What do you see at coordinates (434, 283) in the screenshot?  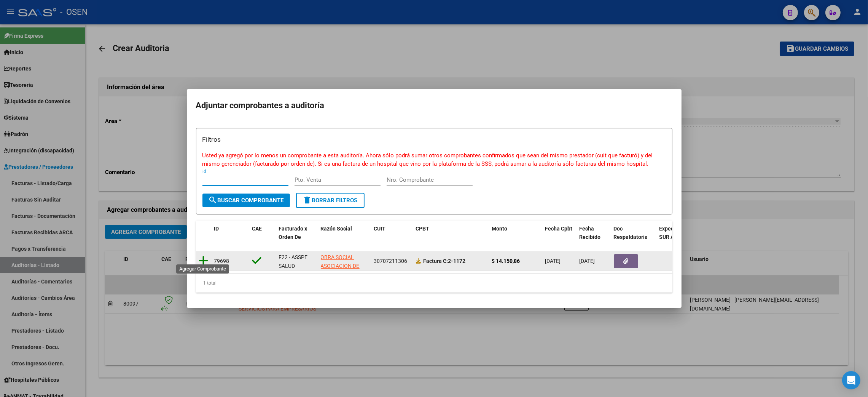 I see `div: 1 total` at bounding box center [434, 283].